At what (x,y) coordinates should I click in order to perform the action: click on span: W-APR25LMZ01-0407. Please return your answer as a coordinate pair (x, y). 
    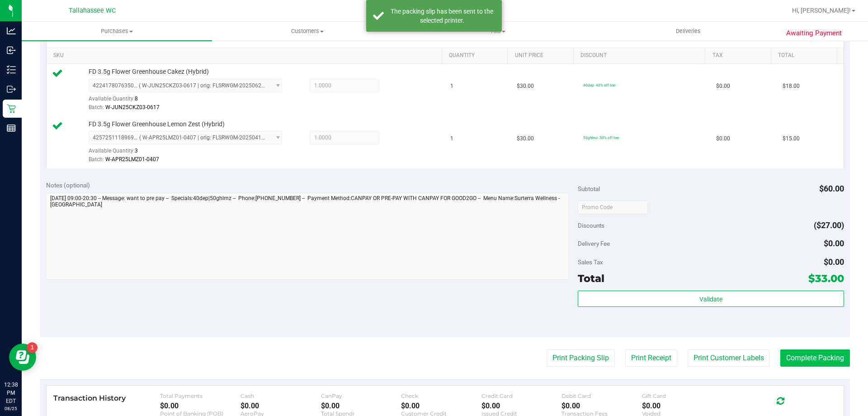
    Looking at the image, I should click on (132, 159).